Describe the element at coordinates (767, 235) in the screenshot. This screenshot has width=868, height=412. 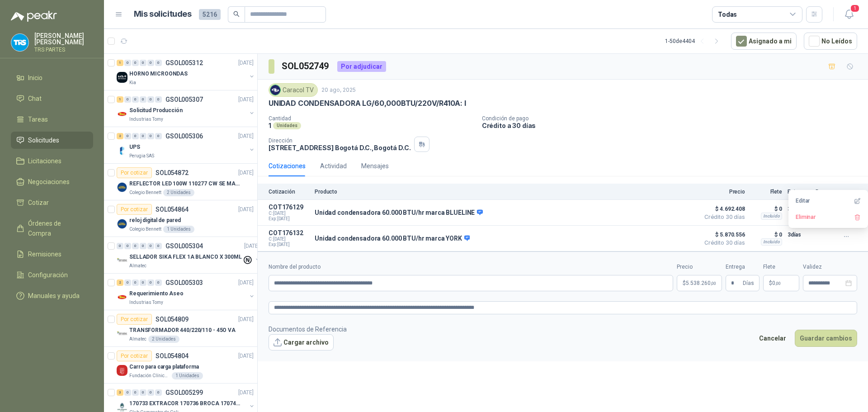
I see `p: $ 0` at that location.